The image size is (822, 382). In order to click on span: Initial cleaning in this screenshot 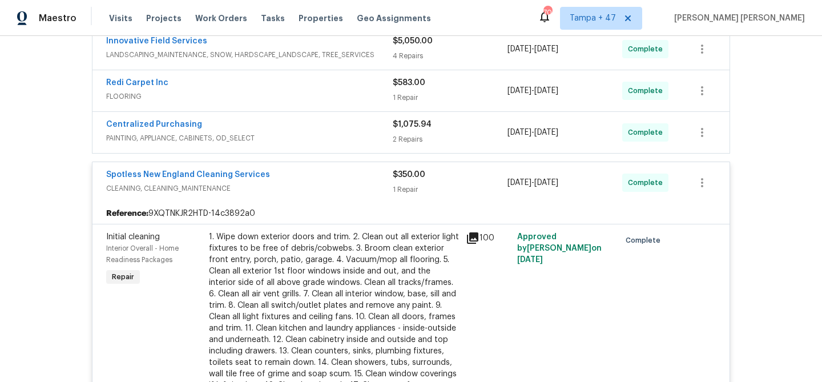, I will do `click(133, 237)`.